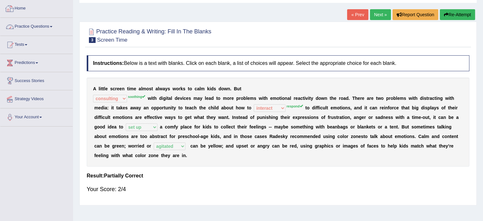 The image size is (483, 221). I want to click on a: Tests, so click(37, 44).